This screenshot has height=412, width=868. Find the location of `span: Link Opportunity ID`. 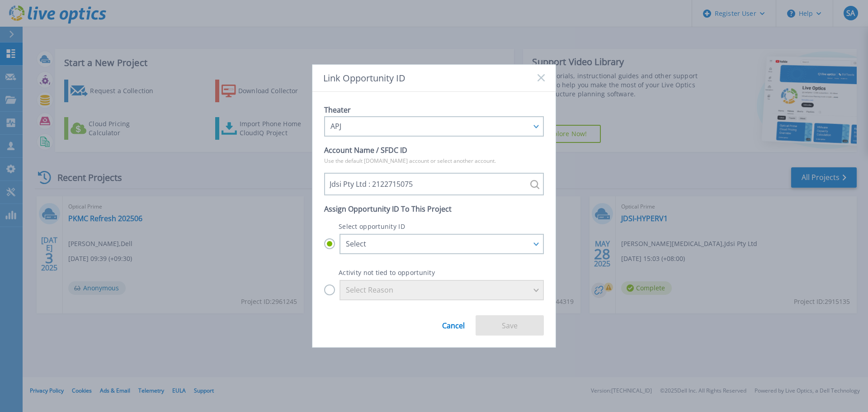

span: Link Opportunity ID is located at coordinates (364, 78).